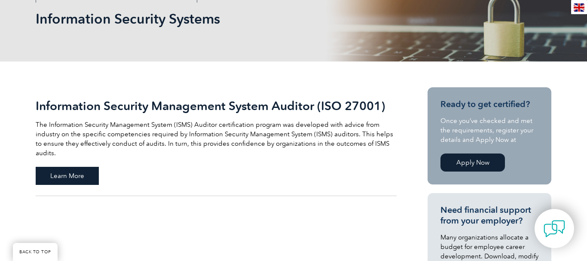  Describe the element at coordinates (67, 176) in the screenshot. I see `span: Learn More` at that location.